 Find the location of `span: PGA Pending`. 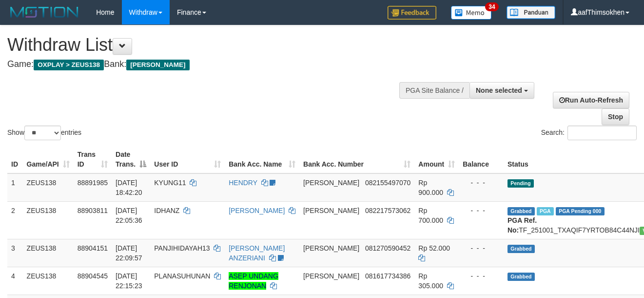

span: PGA Pending is located at coordinates (580, 211).